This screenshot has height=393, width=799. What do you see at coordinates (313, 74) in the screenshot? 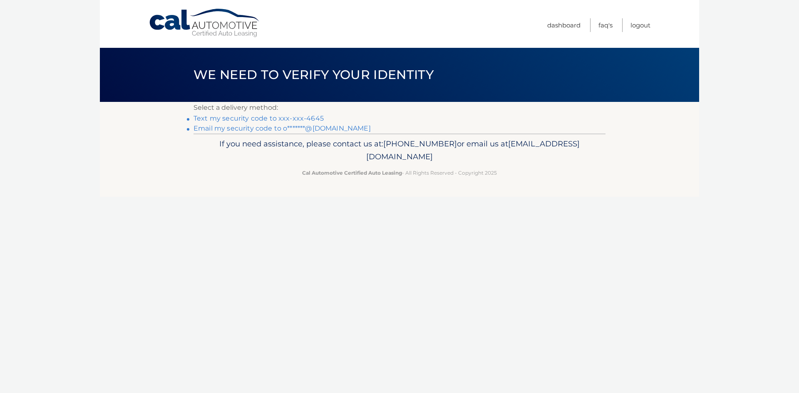
I see `span: We need to verify your identity` at bounding box center [313, 74].